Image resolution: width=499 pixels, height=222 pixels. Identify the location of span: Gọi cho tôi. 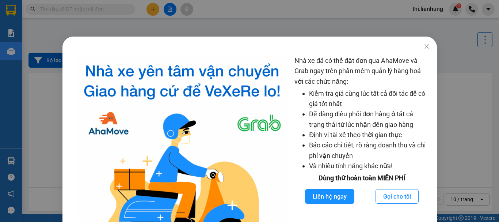
(397, 196).